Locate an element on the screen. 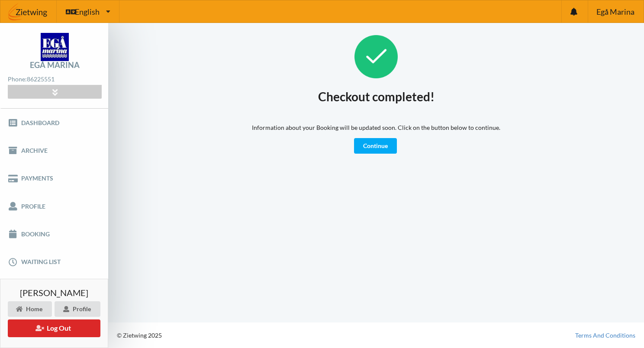  h1: Checkout completed! is located at coordinates (376, 97).